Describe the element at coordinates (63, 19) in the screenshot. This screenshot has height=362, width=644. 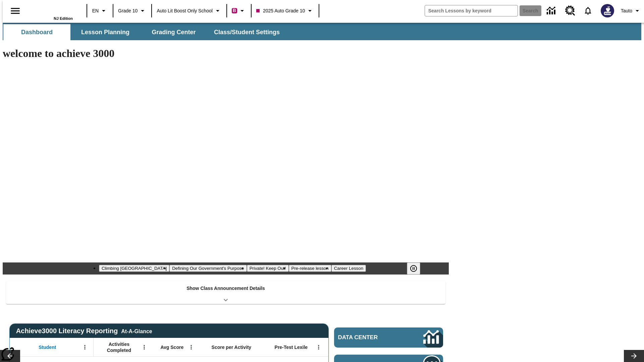
I see `span: NJ Edition` at that location.